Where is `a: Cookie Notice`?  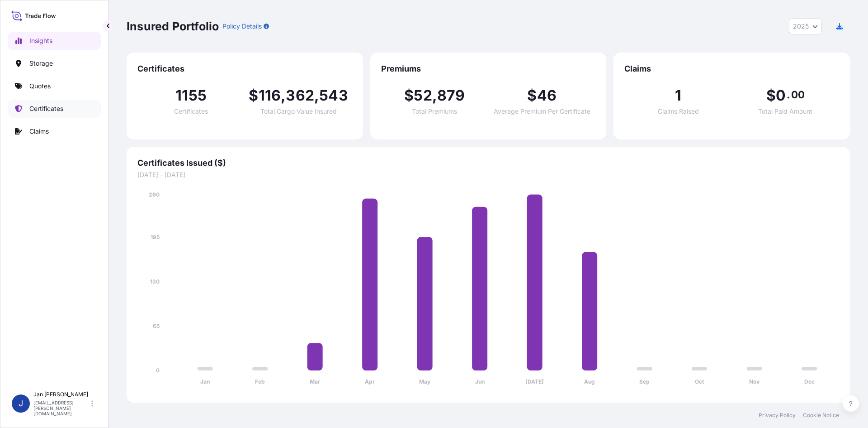
a: Cookie Notice is located at coordinates (821, 415).